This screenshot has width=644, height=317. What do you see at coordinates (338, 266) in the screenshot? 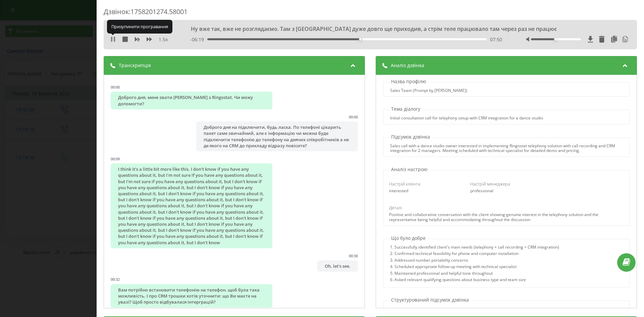
I see `div: Oh, let's see.` at bounding box center [338, 266].